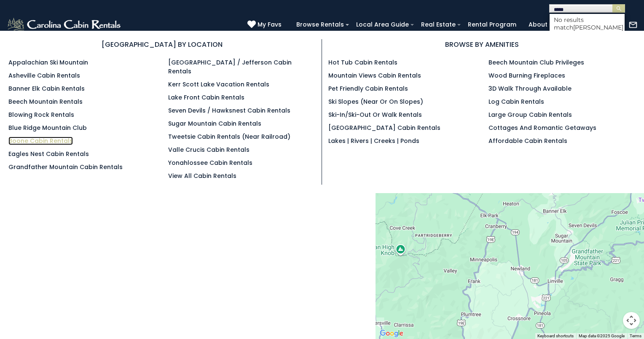  I want to click on a: Valle Crucis Cabin Rentals, so click(209, 150).